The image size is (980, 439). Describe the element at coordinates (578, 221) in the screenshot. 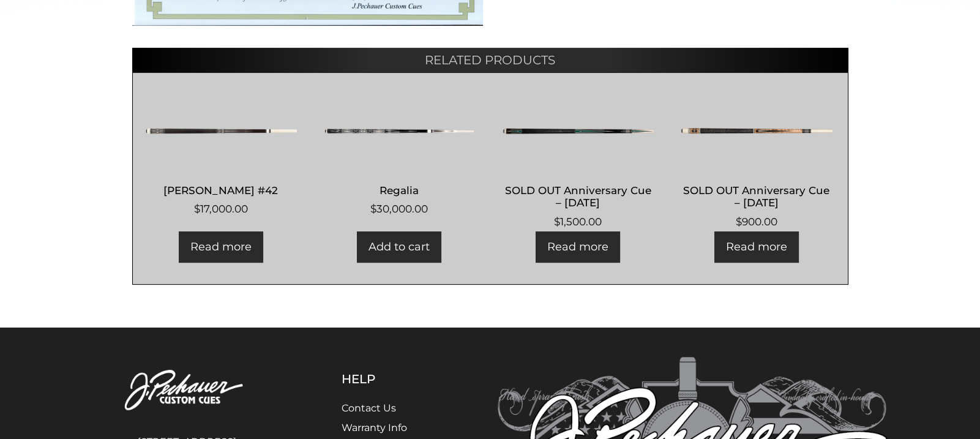

I see `bdi: 1,500.00` at that location.